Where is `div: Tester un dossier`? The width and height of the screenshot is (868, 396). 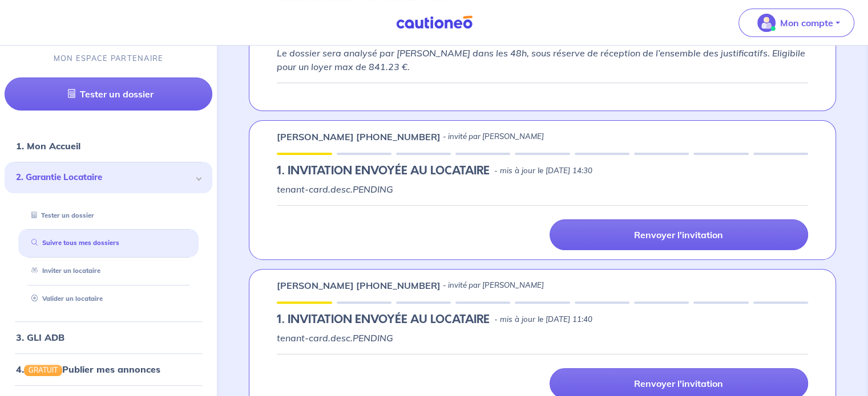
div: Tester un dossier is located at coordinates (108, 215).